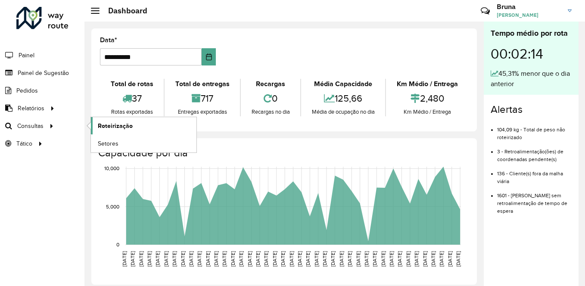 This screenshot has height=286, width=585. Describe the element at coordinates (532, 110) in the screenshot. I see `h4: Alertas` at that location.